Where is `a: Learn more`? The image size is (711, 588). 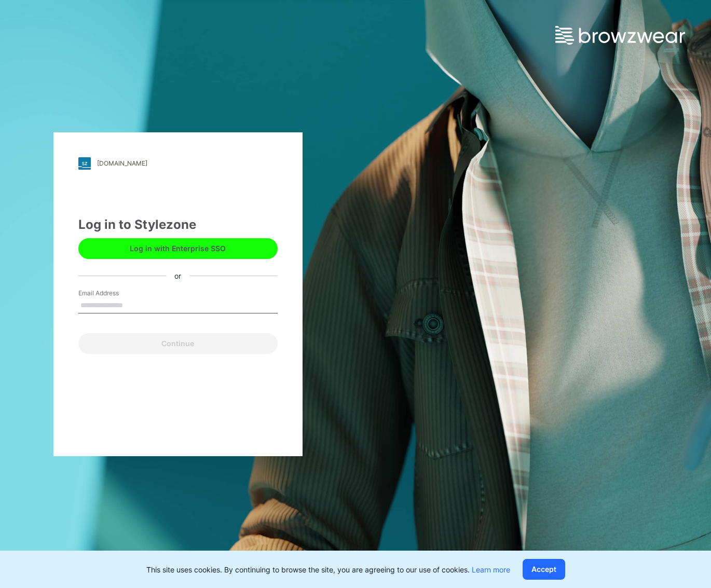
a: Learn more is located at coordinates (491, 569).